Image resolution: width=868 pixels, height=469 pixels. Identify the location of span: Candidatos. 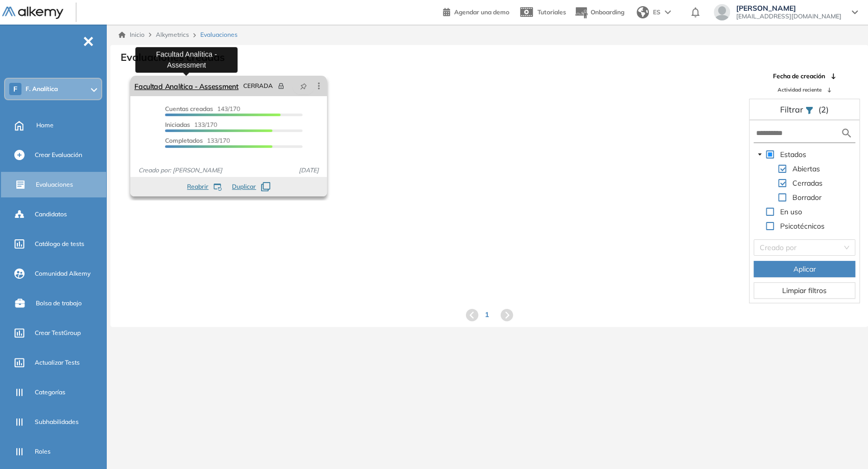
(51, 214).